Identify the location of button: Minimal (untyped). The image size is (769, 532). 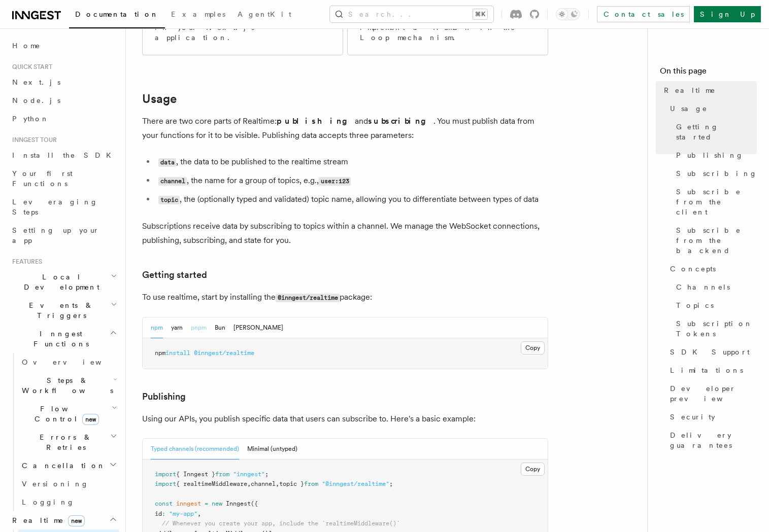
(272, 449).